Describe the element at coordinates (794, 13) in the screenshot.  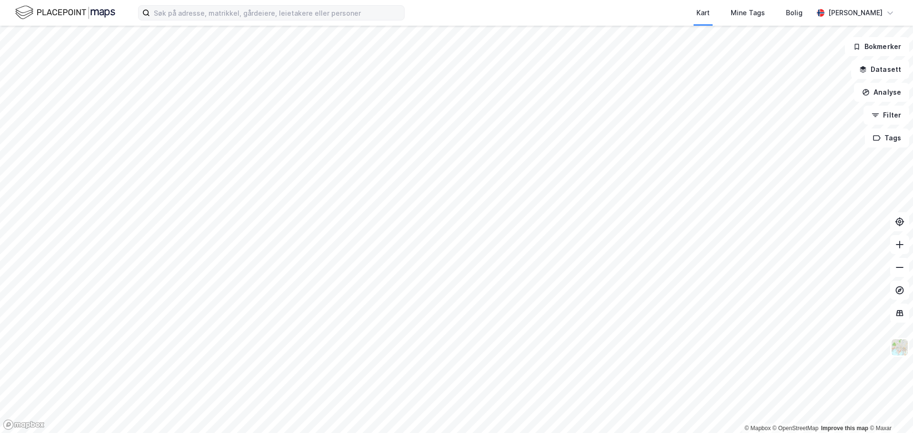
I see `div: Bolig` at that location.